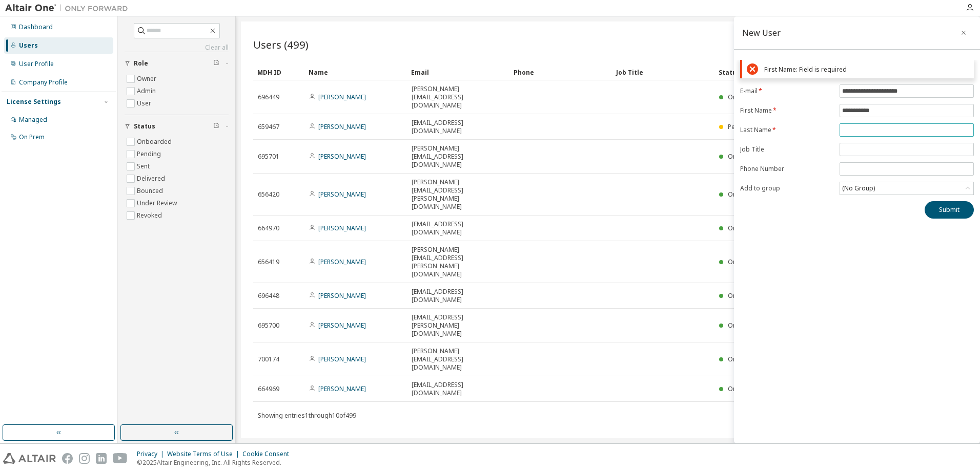 This screenshot has height=473, width=980. Describe the element at coordinates (151, 216) in the screenshot. I see `label: Revoked` at that location.